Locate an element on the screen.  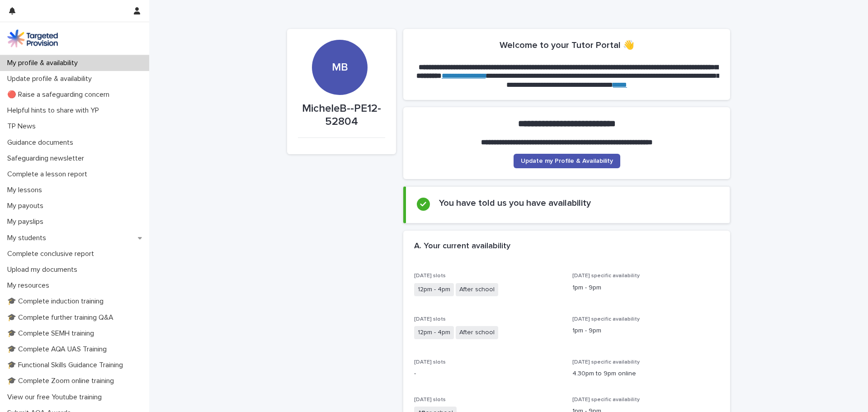
p: 🎓 Complete further training Q&A is located at coordinates (62, 318).